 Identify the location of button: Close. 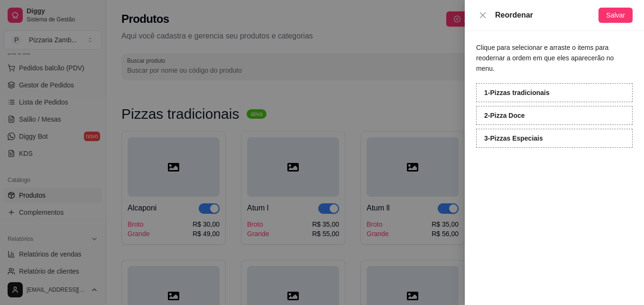
(483, 15).